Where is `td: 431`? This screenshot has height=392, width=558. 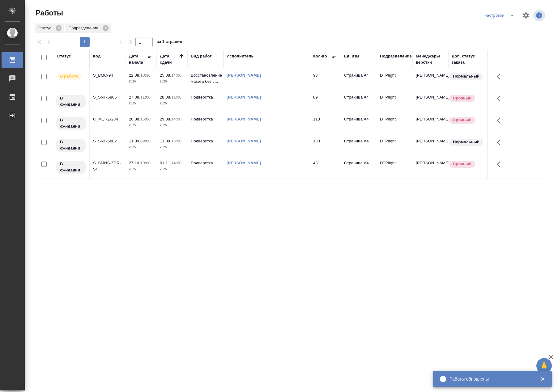 td: 431 is located at coordinates (326, 168).